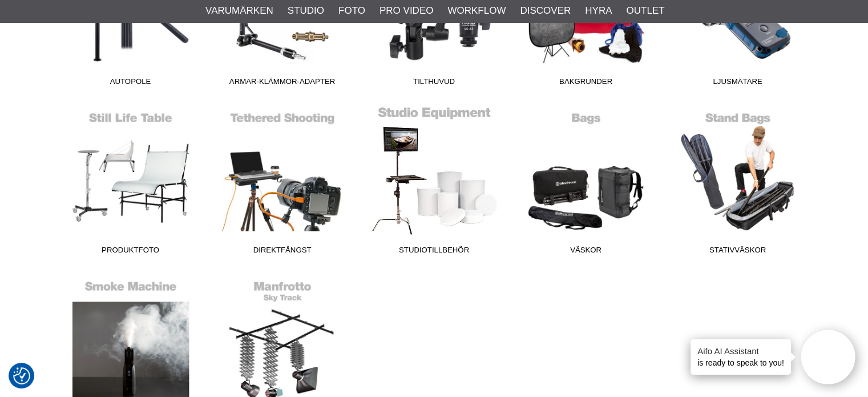 The height and width of the screenshot is (397, 868). What do you see at coordinates (545, 11) in the screenshot?
I see `a: Discover` at bounding box center [545, 11].